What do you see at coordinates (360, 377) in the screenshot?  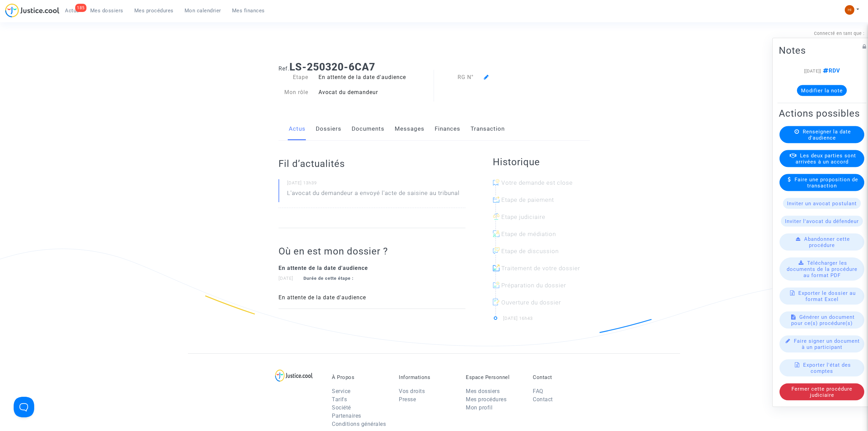 I see `p: À Propos` at bounding box center [360, 377].